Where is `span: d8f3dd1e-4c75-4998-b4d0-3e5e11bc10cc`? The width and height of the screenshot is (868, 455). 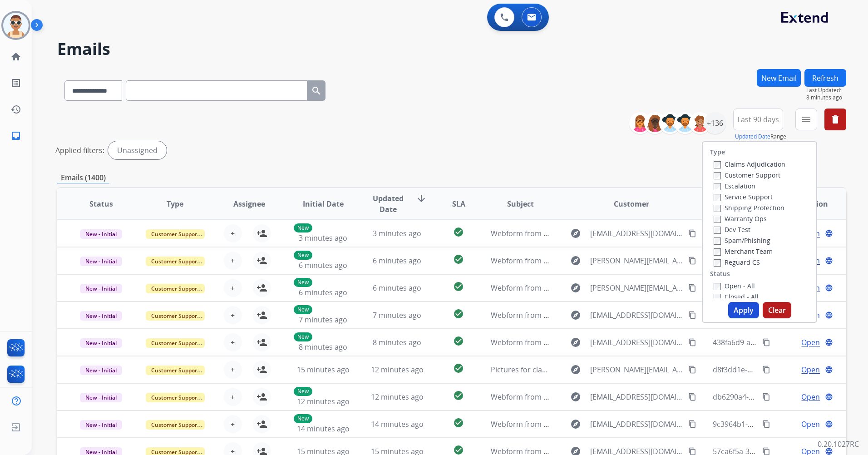 span: d8f3dd1e-4c75-4998-b4d0-3e5e11bc10cc is located at coordinates (782, 370).